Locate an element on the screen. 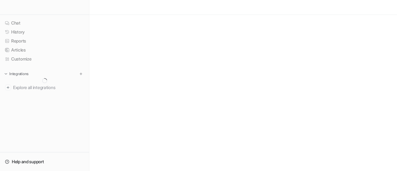 Image resolution: width=397 pixels, height=171 pixels. a: Articles is located at coordinates (44, 50).